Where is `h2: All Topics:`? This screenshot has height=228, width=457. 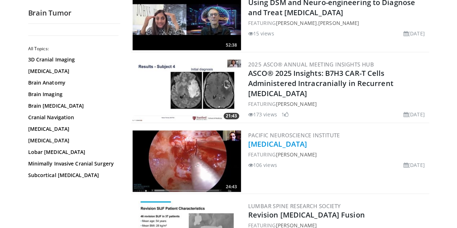 h2: All Topics: is located at coordinates (73, 49).